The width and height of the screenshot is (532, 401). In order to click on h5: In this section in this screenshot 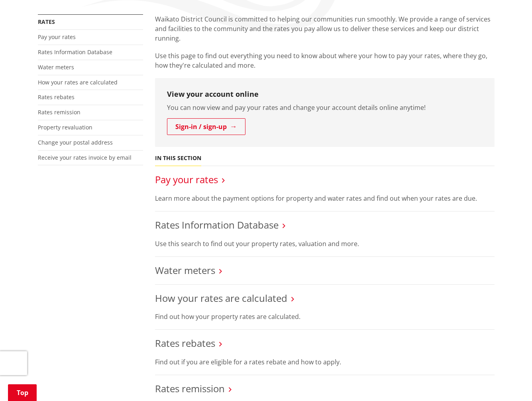, I will do `click(178, 158)`.